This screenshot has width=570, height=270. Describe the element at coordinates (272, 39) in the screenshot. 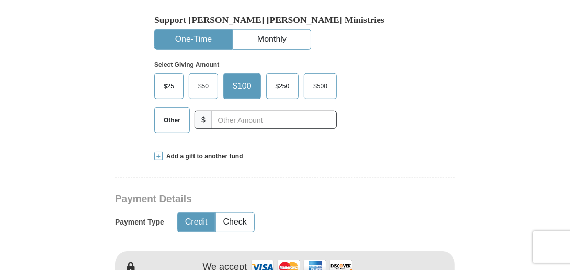

I see `button: Monthly` at that location.